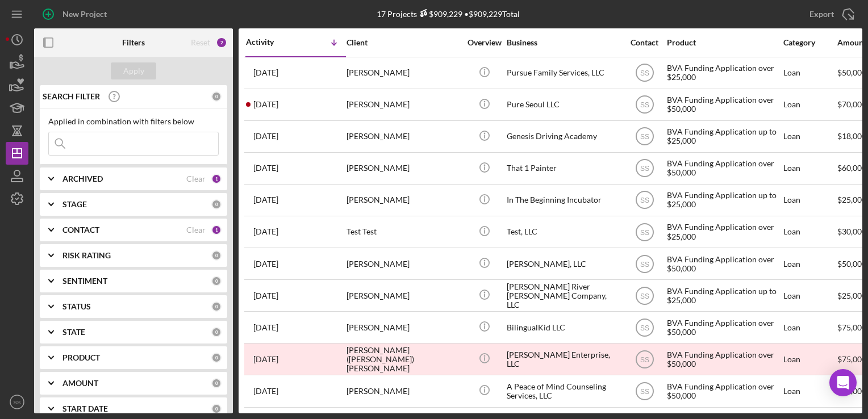 This screenshot has width=868, height=419. What do you see at coordinates (266, 73) in the screenshot?
I see `time: 2025-09-26 15:59` at bounding box center [266, 73].